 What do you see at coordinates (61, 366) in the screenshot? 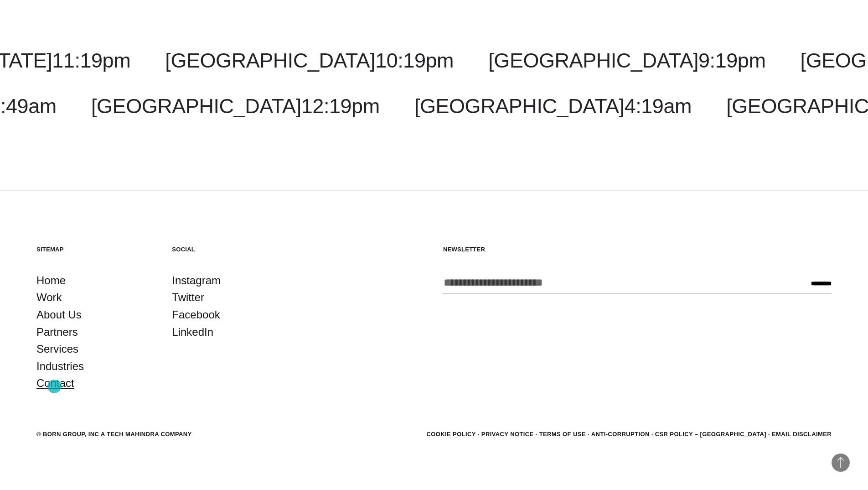
I see `a: Industries` at bounding box center [61, 366].